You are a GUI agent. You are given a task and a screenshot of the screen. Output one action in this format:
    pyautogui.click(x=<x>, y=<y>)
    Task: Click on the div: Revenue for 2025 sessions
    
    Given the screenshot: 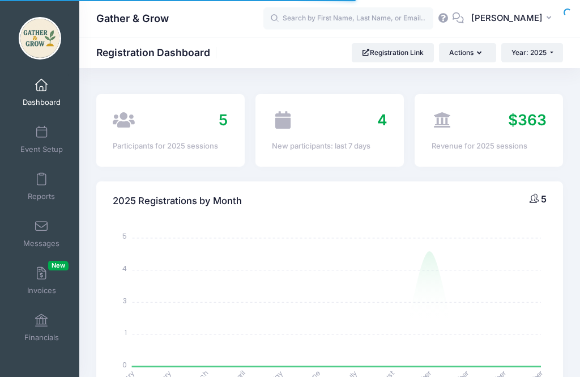 What is the action you would take?
    pyautogui.click(x=489, y=146)
    